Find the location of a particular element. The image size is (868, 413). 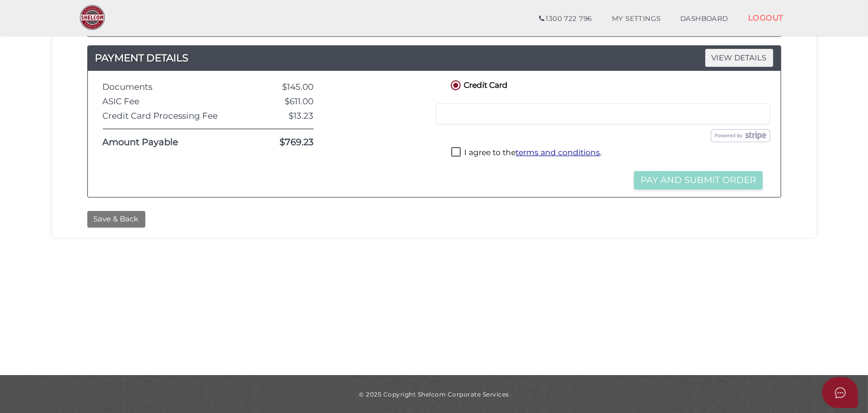

u: terms and conditions is located at coordinates (558, 152).